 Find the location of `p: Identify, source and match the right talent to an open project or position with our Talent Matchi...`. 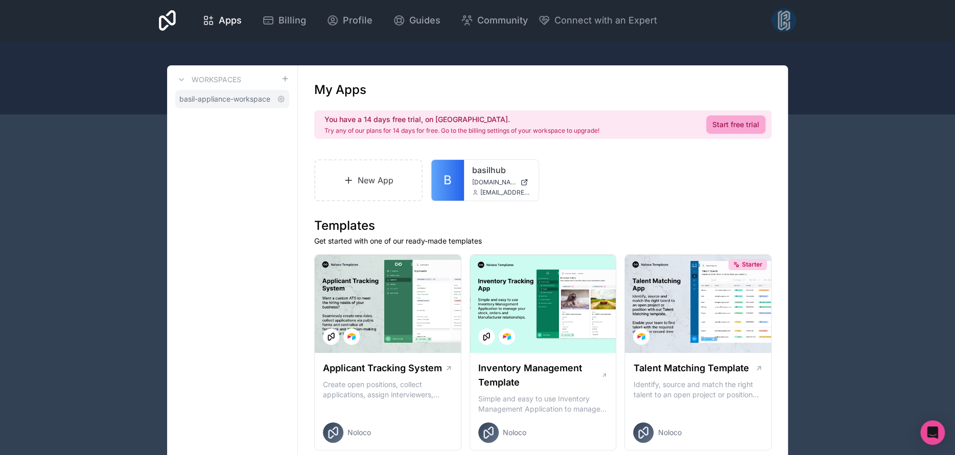

p: Identify, source and match the right talent to an open project or position with our Talent Matchi... is located at coordinates (698, 390).